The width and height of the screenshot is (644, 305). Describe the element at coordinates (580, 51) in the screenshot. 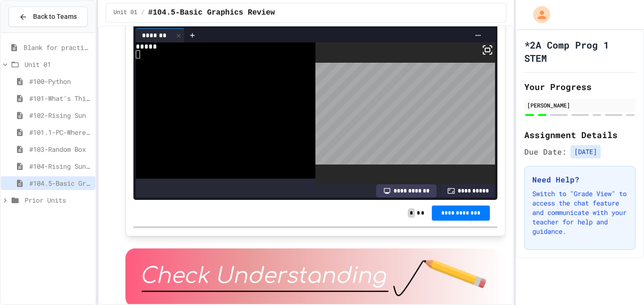

I see `h1: *2A Comp Prog 1 STEM` at that location.